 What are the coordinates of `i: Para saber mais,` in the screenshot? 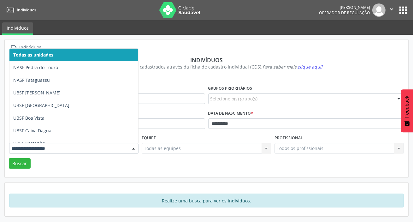 It's located at (292, 67).